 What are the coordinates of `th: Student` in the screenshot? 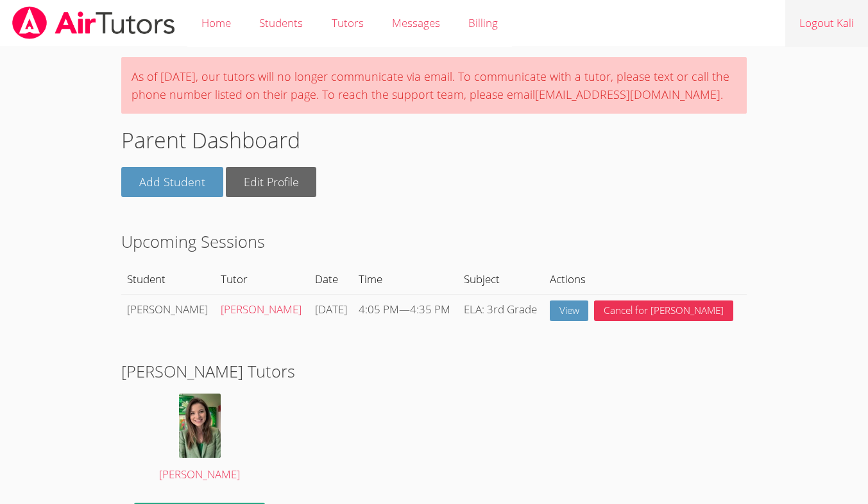 It's located at (168, 279).